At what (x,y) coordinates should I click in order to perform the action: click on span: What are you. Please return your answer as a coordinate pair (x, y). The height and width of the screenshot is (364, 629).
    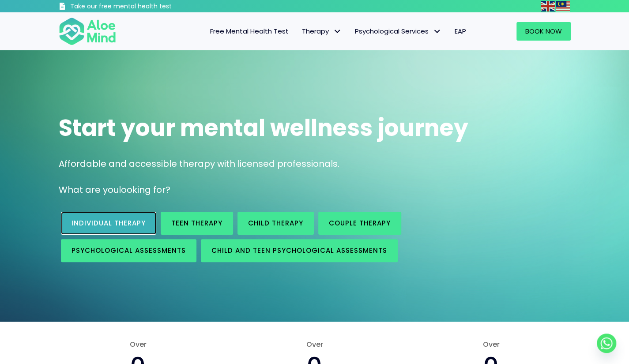
    Looking at the image, I should click on (89, 190).